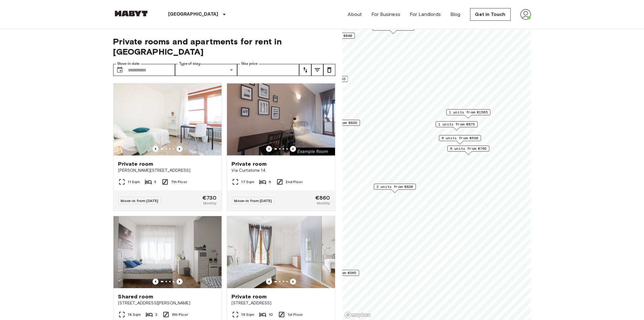 This screenshot has height=320, width=644. Describe the element at coordinates (339, 123) in the screenshot. I see `span: 3 units from €835` at that location.